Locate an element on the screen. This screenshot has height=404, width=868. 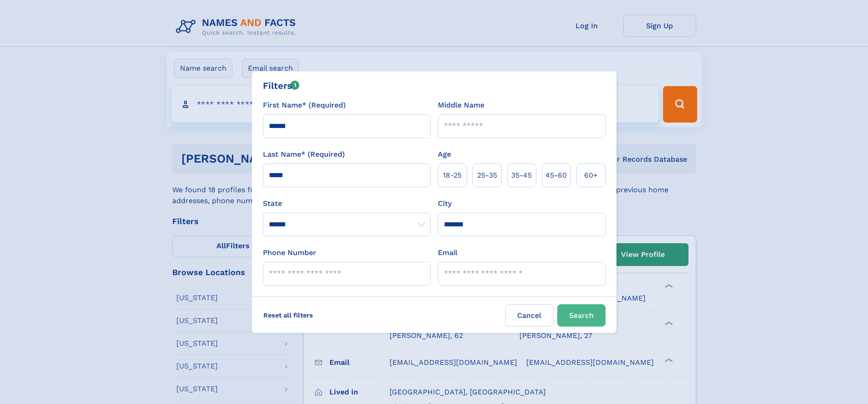
label: Age is located at coordinates (444, 154).